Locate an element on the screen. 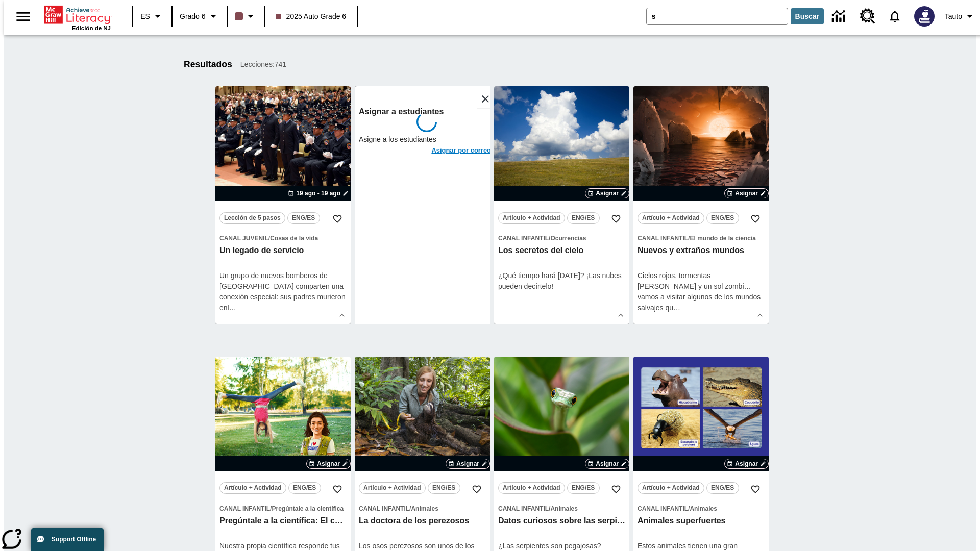 This screenshot has height=551, width=980. span: Ocurrencias is located at coordinates (568, 238).